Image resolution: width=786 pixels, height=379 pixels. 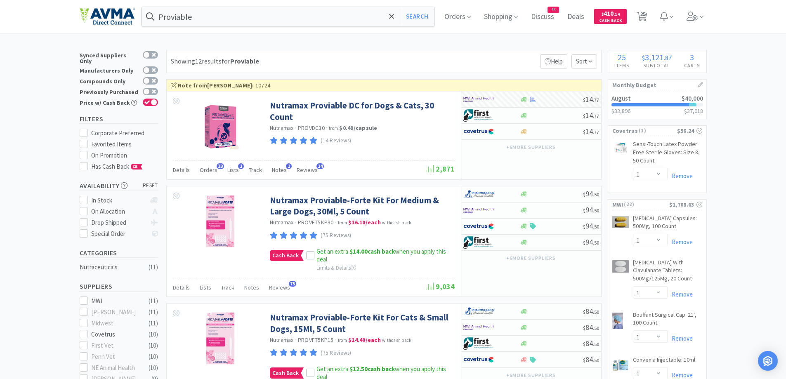 What do you see at coordinates (316, 222) in the screenshot?
I see `span: PROVFT5KP30` at bounding box center [316, 222].